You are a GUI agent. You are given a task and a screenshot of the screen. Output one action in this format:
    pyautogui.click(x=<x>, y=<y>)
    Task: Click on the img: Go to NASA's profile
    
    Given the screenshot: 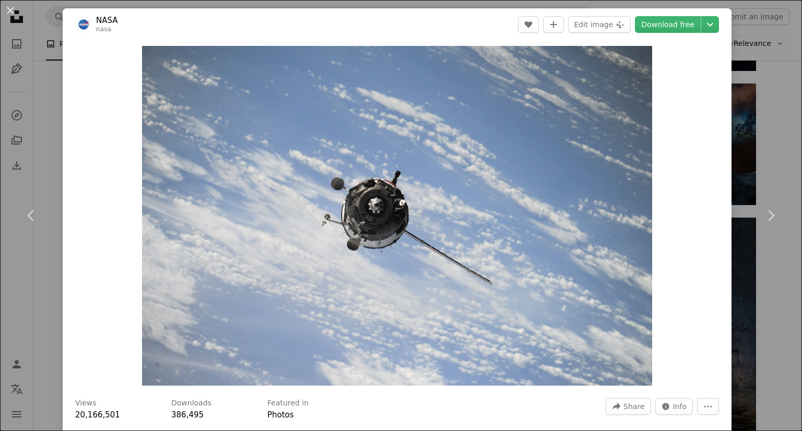 What is the action you would take?
    pyautogui.click(x=84, y=25)
    